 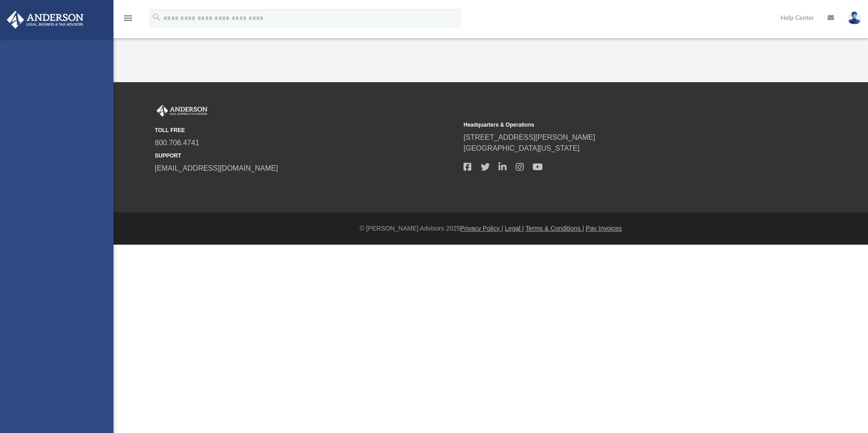 What do you see at coordinates (603, 228) in the screenshot?
I see `a: Pay Invoices` at bounding box center [603, 228].